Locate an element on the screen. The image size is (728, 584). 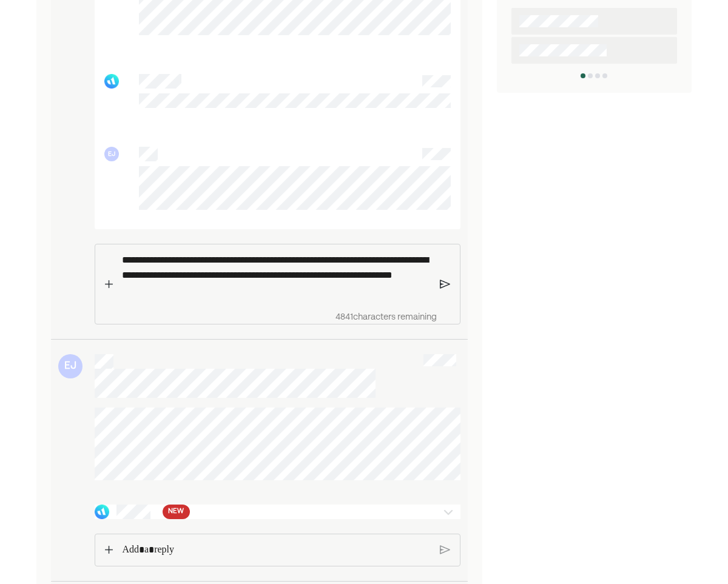
span: NEW is located at coordinates (176, 512).